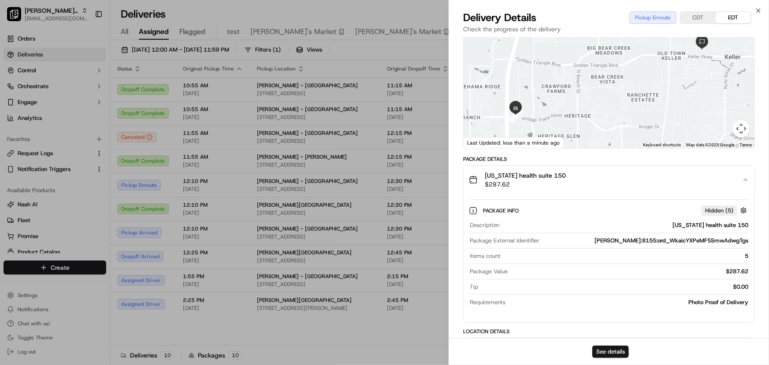 The width and height of the screenshot is (769, 365). I want to click on div: $0.00, so click(614, 287).